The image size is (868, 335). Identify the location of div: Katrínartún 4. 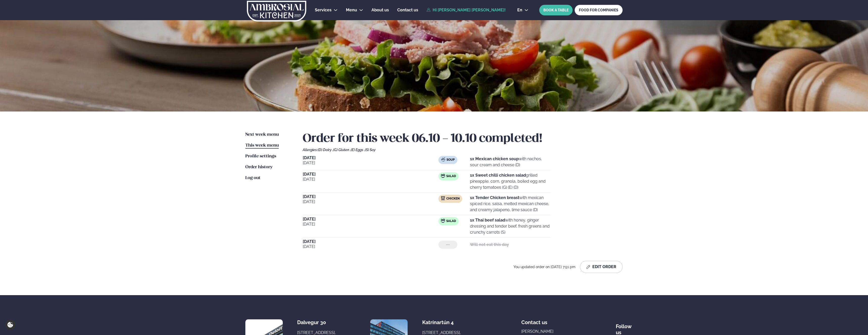
(442, 322).